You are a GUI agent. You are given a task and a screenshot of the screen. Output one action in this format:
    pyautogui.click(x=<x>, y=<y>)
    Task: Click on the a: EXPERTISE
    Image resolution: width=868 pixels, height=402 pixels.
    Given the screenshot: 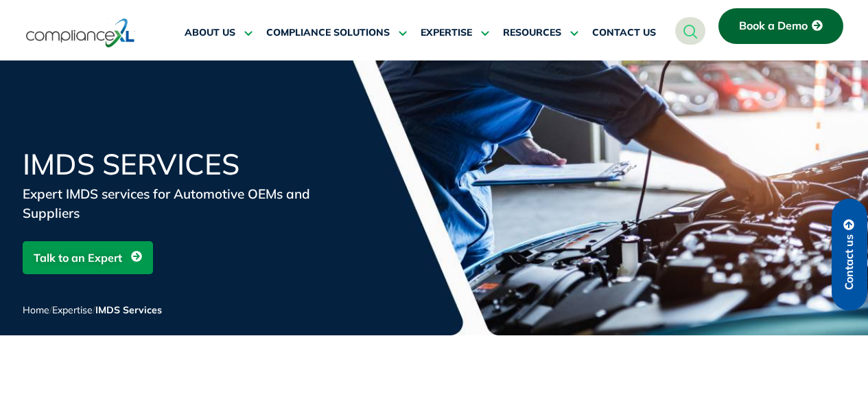 What is the action you would take?
    pyautogui.click(x=455, y=33)
    